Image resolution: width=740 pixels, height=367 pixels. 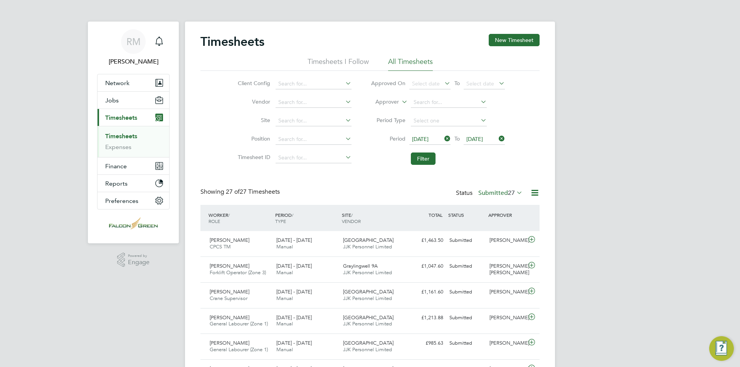 What do you see at coordinates (435, 215) in the screenshot?
I see `span: TOTAL` at bounding box center [435, 215].